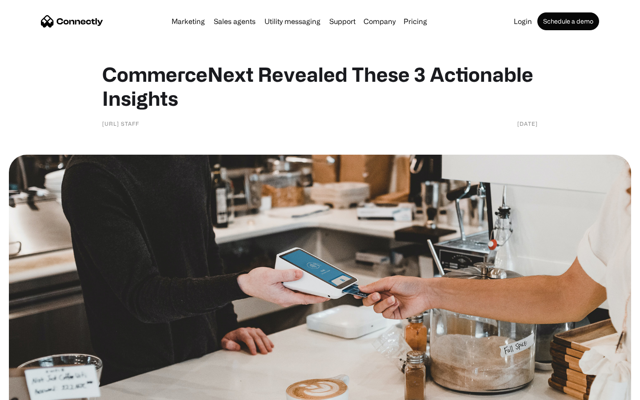 This screenshot has height=400, width=640. Describe the element at coordinates (188, 21) in the screenshot. I see `a: Marketing` at that location.